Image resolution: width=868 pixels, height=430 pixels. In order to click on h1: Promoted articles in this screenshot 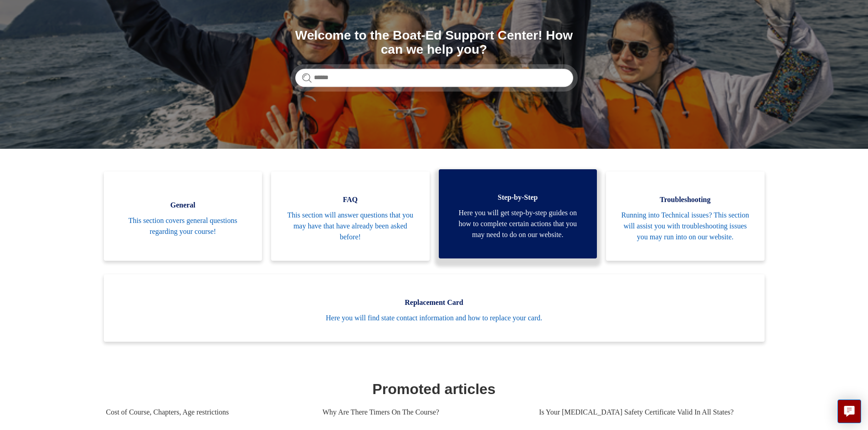, I will do `click(434, 389)`.